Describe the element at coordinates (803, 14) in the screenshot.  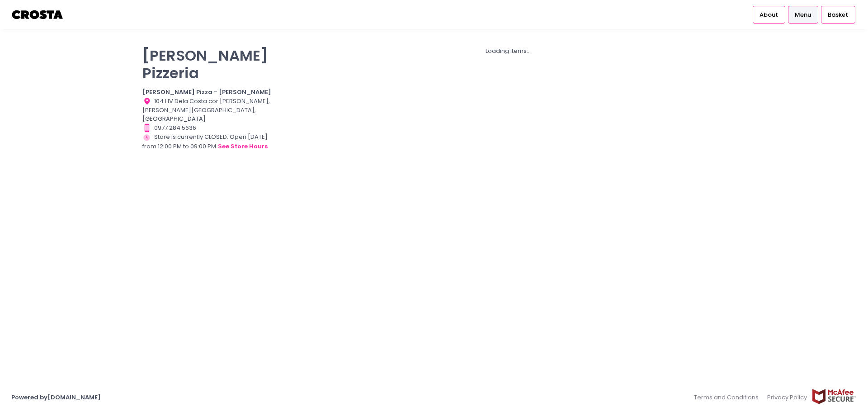
I see `a: Menu` at that location.